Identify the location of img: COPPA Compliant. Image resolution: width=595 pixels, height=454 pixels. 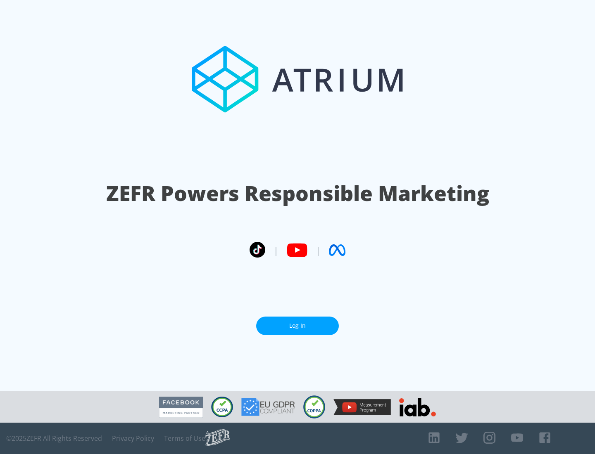
(314, 407).